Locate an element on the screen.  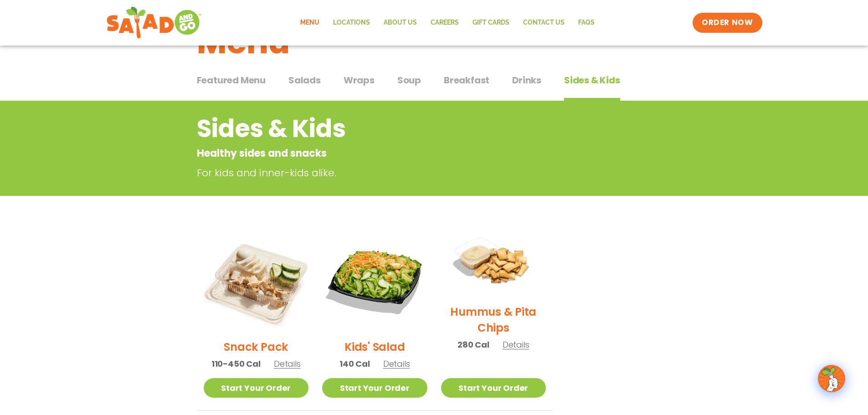
img: Product photo for Hummus & Pita Chips is located at coordinates (493, 262).